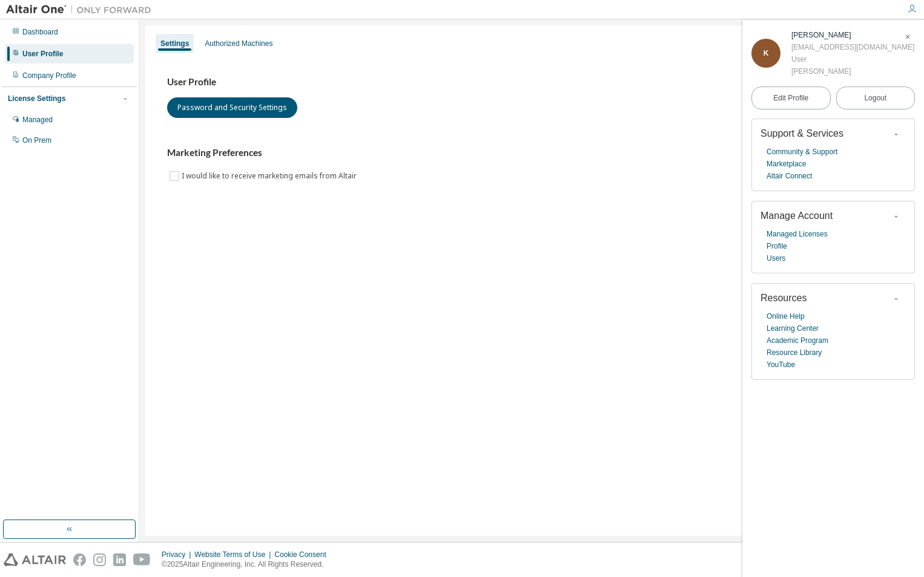 The image size is (924, 577). Describe the element at coordinates (304, 555) in the screenshot. I see `div: Cookie Consent` at that location.